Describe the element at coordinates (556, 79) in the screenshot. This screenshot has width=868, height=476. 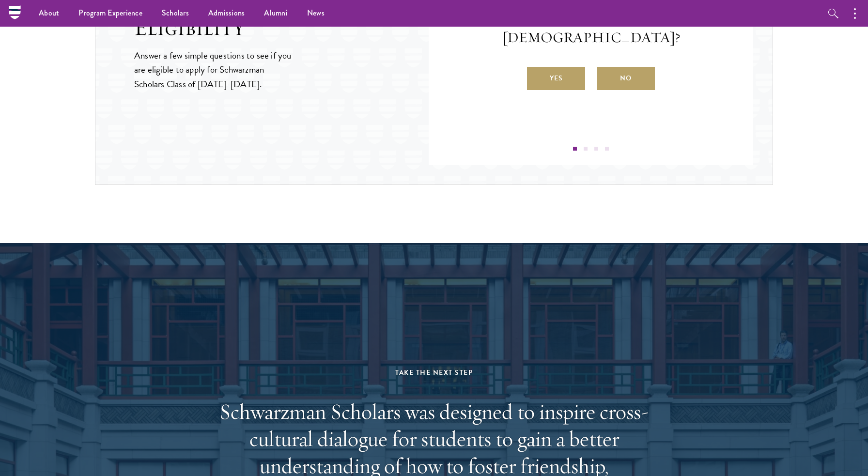
I see `label: Yes` at that location.